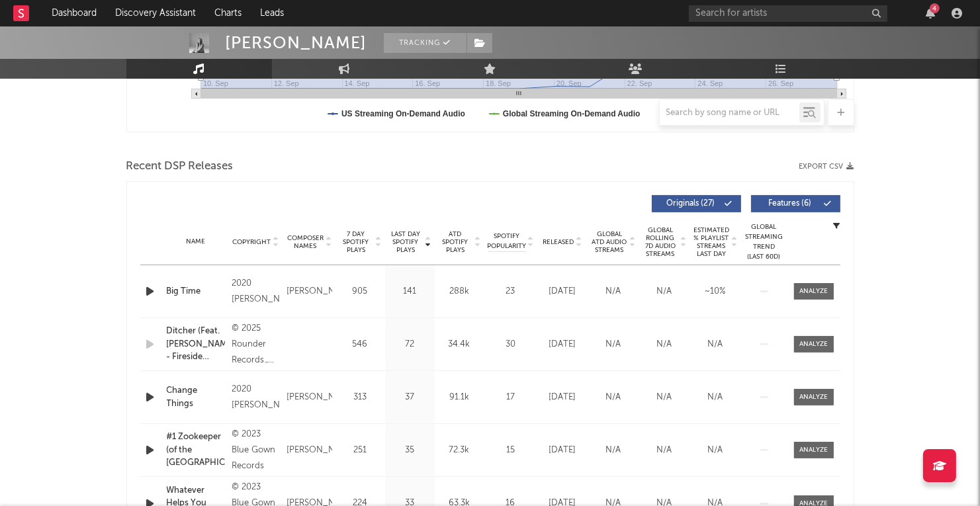 The image size is (980, 506). What do you see at coordinates (360, 292) in the screenshot?
I see `div: 905` at bounding box center [360, 292].